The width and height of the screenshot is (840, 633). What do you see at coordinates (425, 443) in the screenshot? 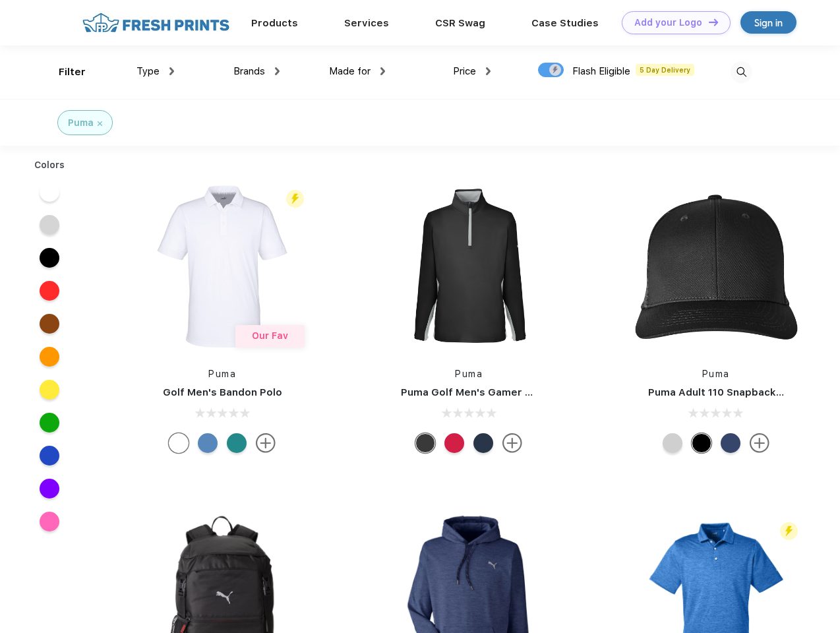
I see `div: Puma Black` at bounding box center [425, 443].